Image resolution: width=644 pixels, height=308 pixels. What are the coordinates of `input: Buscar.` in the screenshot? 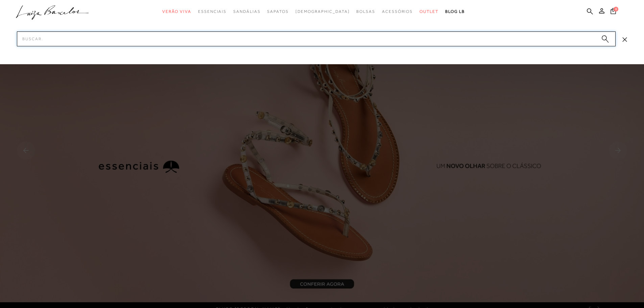 It's located at (316, 39).